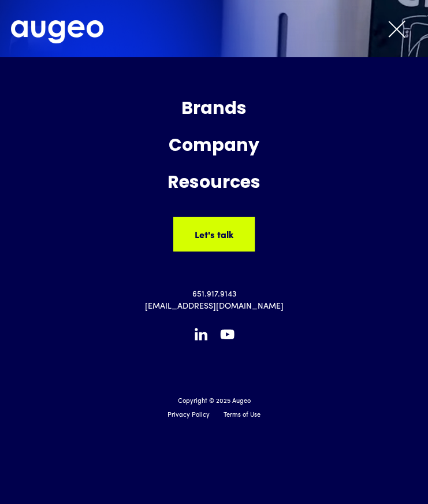  I want to click on div: Brands, so click(213, 110).